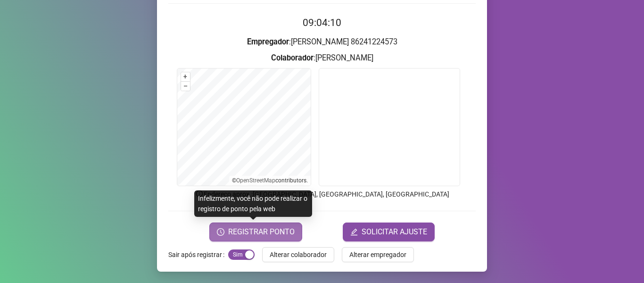  Describe the element at coordinates (261, 232) in the screenshot. I see `span: REGISTRAR PONTO` at that location.